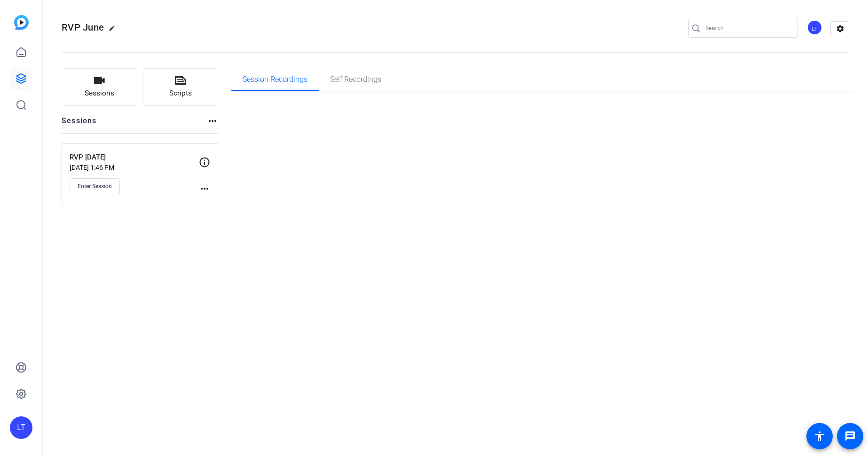 Image resolution: width=868 pixels, height=454 pixels. Describe the element at coordinates (94, 186) in the screenshot. I see `button: Enter Session` at that location.